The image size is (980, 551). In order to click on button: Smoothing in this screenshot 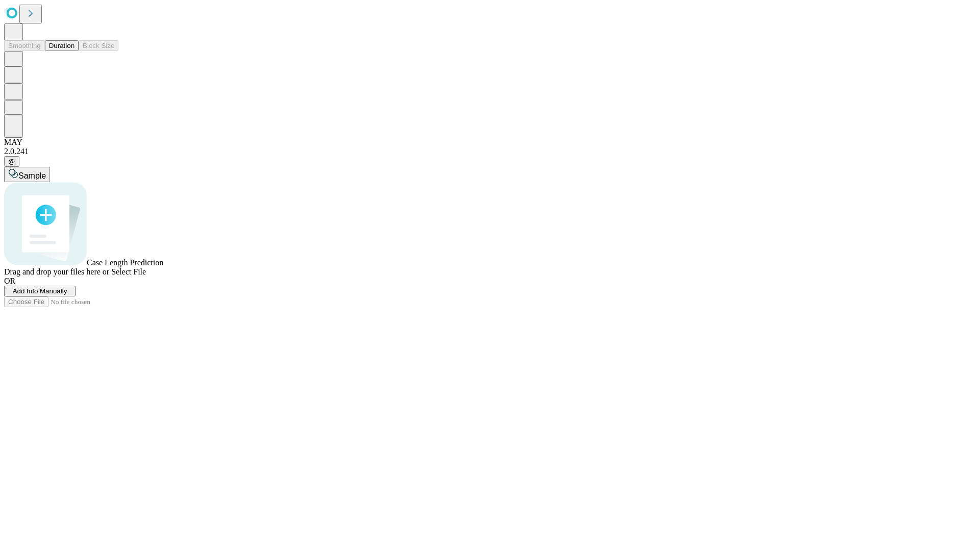, I will do `click(24, 45)`.